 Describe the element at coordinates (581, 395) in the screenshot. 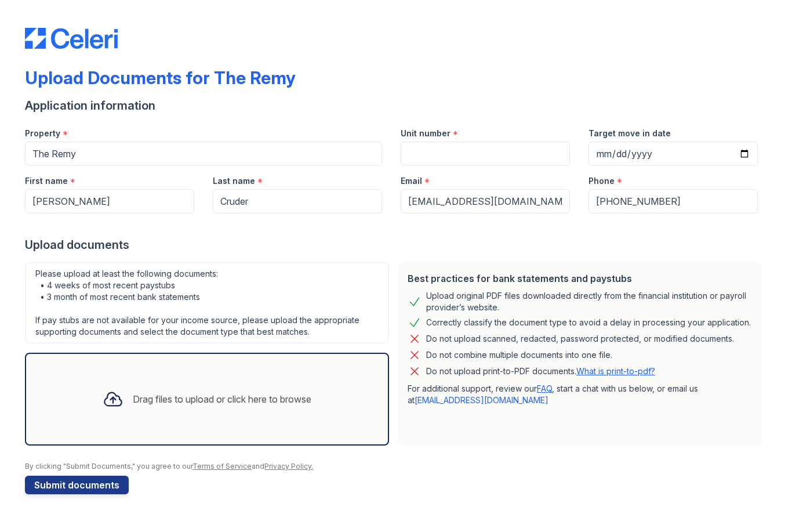

I see `p: For additional support, review our , start a chat with us below, or email us at` at that location.